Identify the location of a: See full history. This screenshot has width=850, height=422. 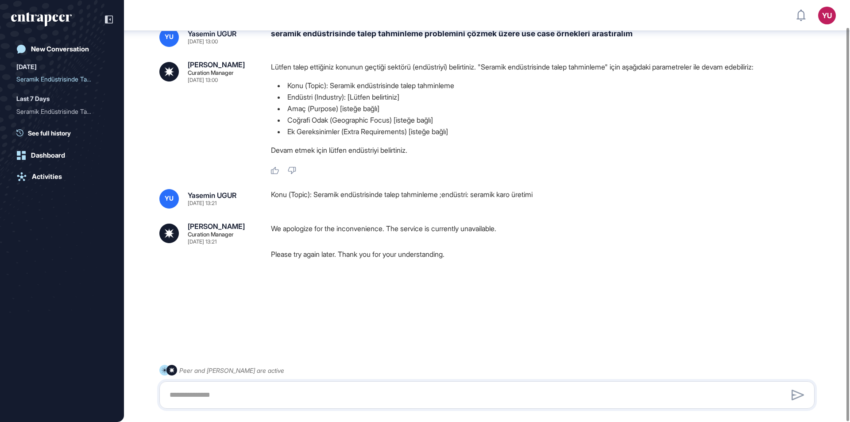
(65, 133).